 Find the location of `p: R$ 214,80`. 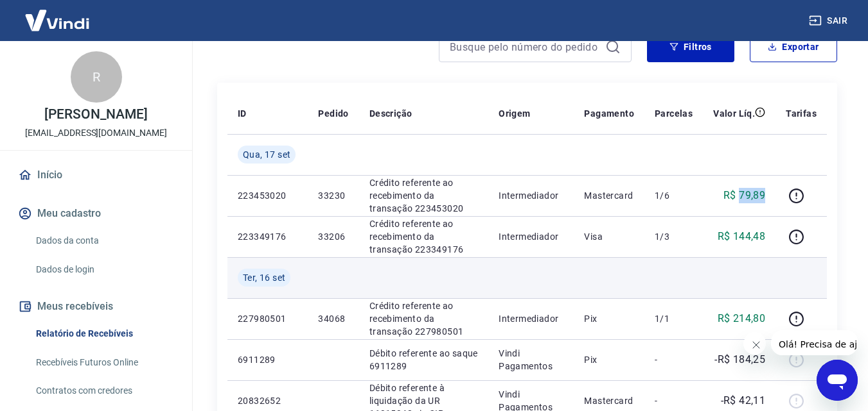

p: R$ 214,80 is located at coordinates (741, 318).